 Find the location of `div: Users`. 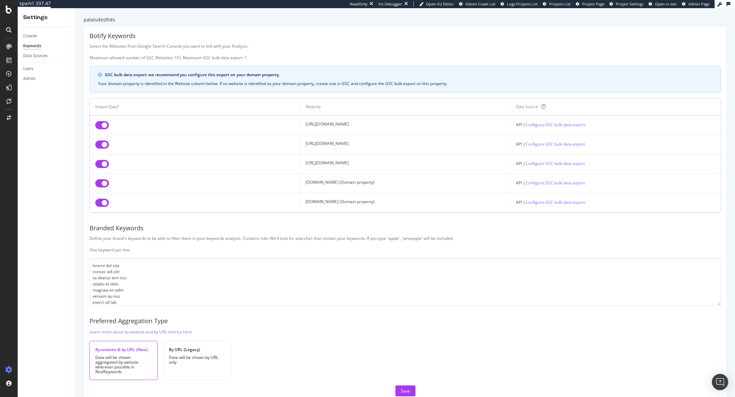

div: Users is located at coordinates (28, 69).